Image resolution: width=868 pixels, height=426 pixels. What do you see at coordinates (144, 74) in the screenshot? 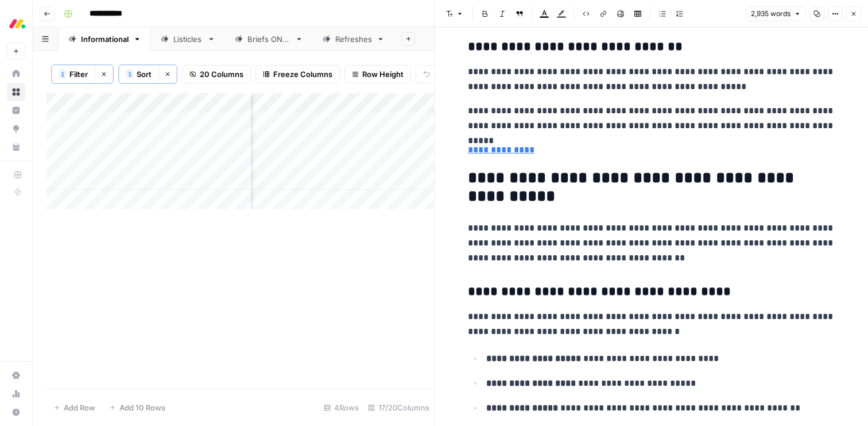
I see `span: Sort` at bounding box center [144, 74].